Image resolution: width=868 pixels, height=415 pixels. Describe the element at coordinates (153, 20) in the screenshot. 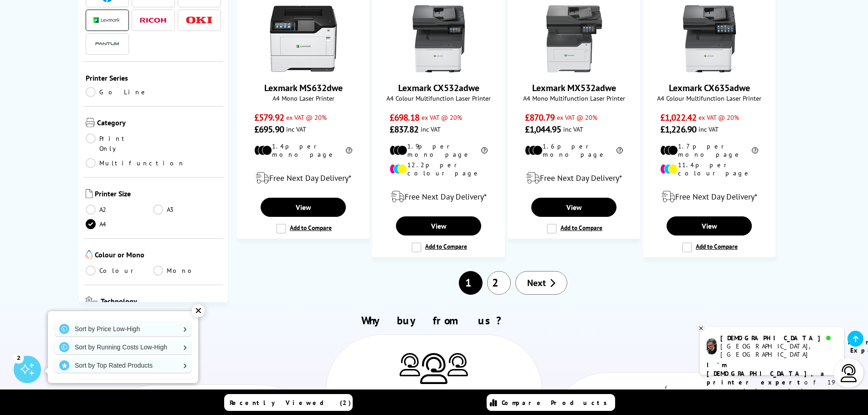

I see `a: Ricoh` at that location.